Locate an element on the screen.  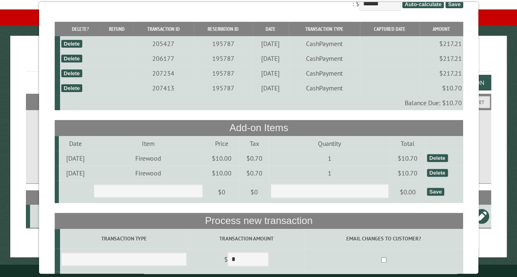
label: Transaction Type is located at coordinates (124, 239).